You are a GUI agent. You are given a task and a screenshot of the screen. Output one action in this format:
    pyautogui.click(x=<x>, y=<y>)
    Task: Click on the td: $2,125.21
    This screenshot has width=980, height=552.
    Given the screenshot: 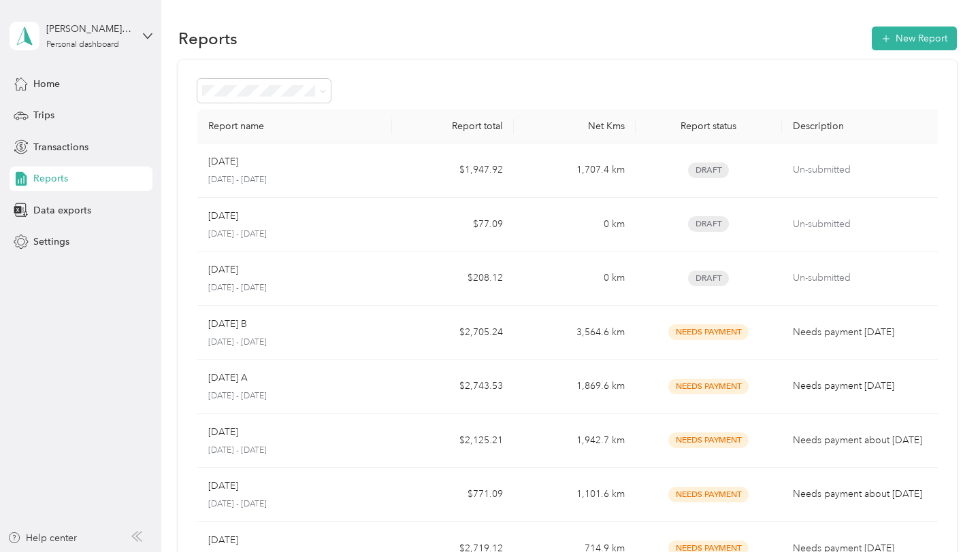 What is the action you would take?
    pyautogui.click(x=453, y=442)
    